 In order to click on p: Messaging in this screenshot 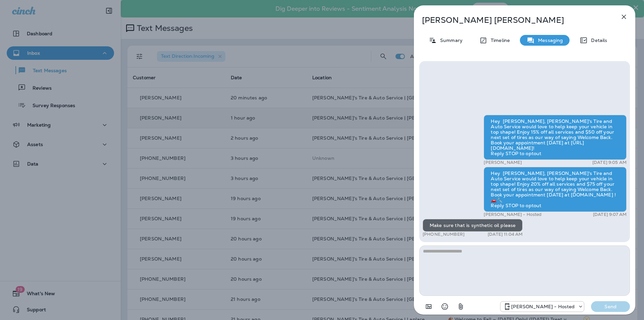, I will do `click(549, 40)`.